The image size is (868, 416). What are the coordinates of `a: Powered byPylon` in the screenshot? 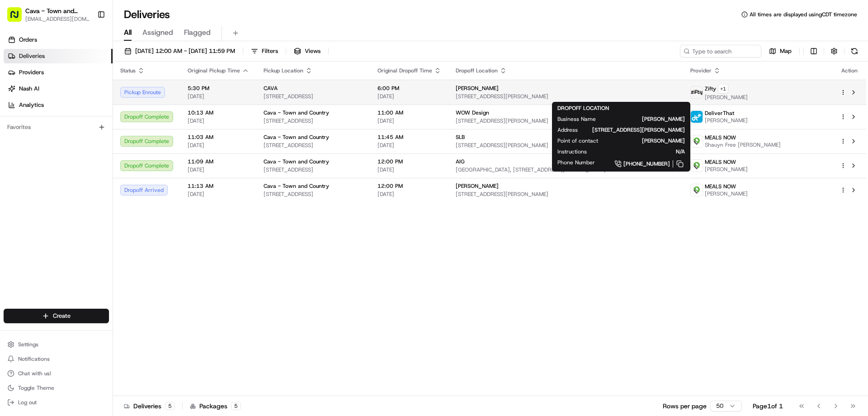 It's located at (86, 227).